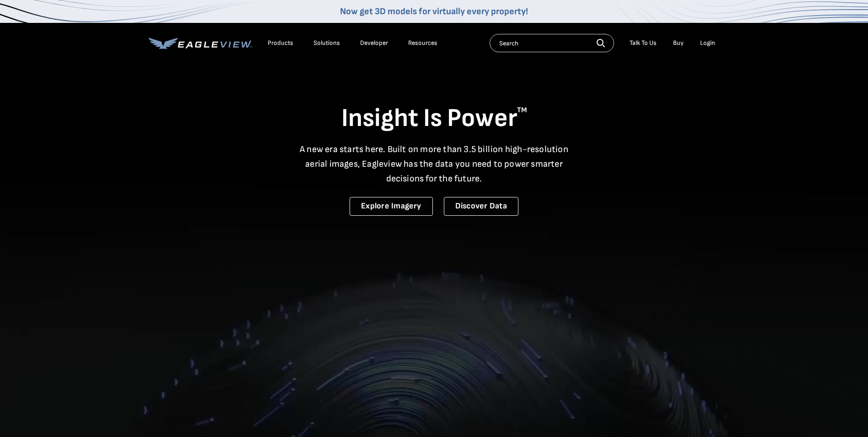 Image resolution: width=868 pixels, height=437 pixels. What do you see at coordinates (481, 206) in the screenshot?
I see `a: Discover Data` at bounding box center [481, 206].